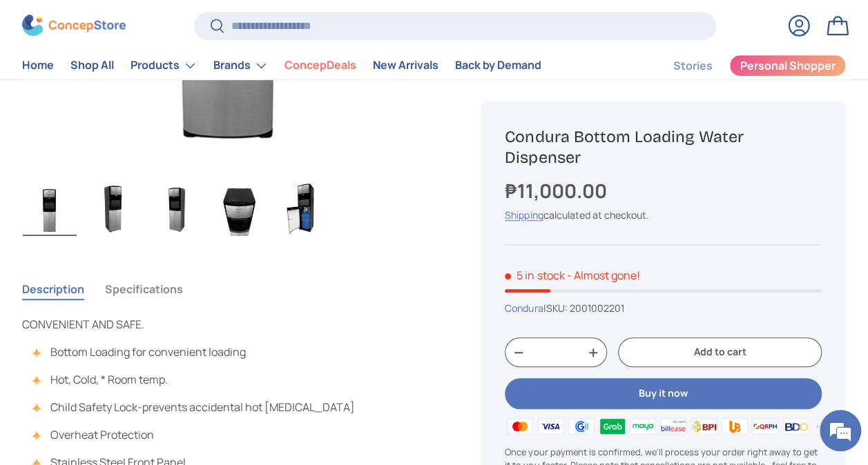 This screenshot has height=465, width=868. I want to click on img: visa, so click(551, 426).